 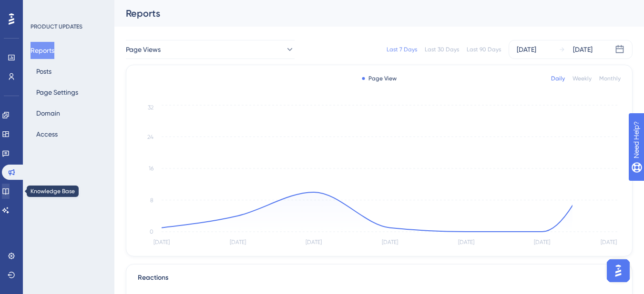 I want to click on div: Last 30 Days, so click(x=442, y=50).